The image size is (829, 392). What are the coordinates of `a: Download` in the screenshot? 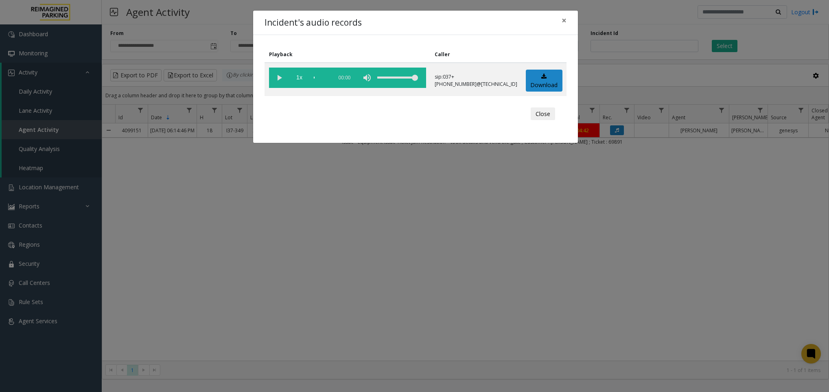 It's located at (544, 81).